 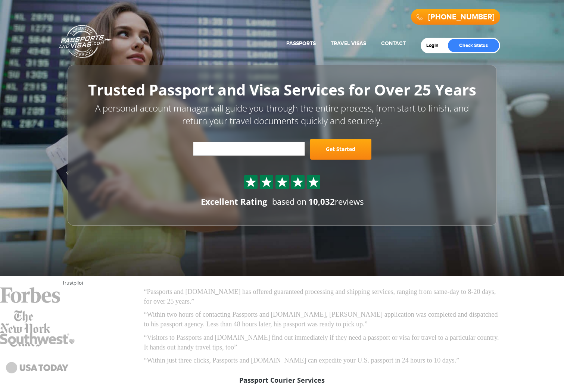 I want to click on a: Contact, so click(x=393, y=44).